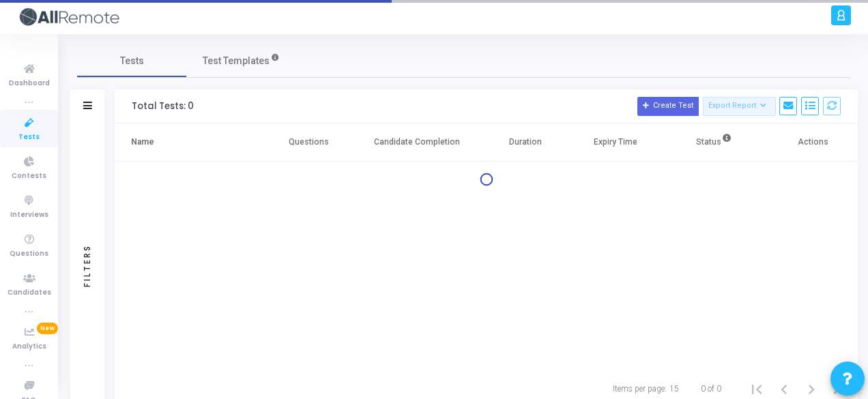  What do you see at coordinates (28, 176) in the screenshot?
I see `span: Contests` at bounding box center [28, 176].